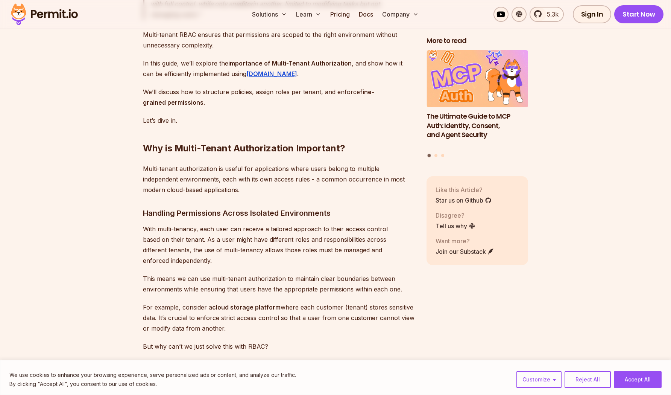 The height and width of the screenshot is (395, 671). Describe the element at coordinates (290, 63) in the screenshot. I see `strong: importance of Multi-Tenant Authorization` at that location.